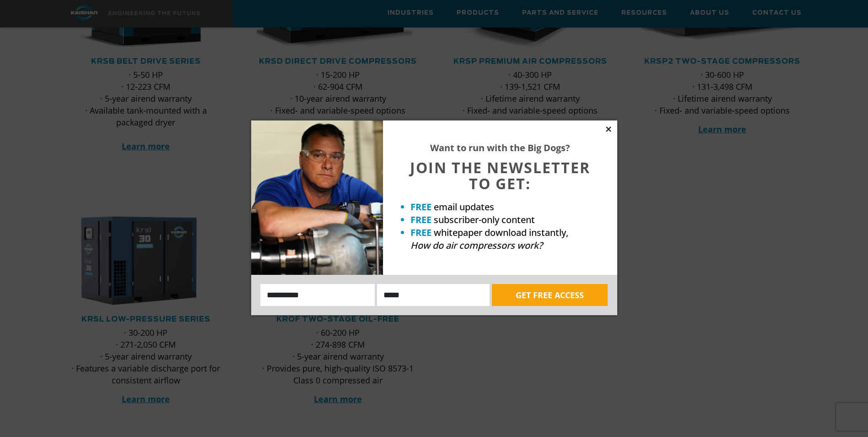  Describe the element at coordinates (500, 147) in the screenshot. I see `strong: Want to run with the Big Dogs?` at that location.